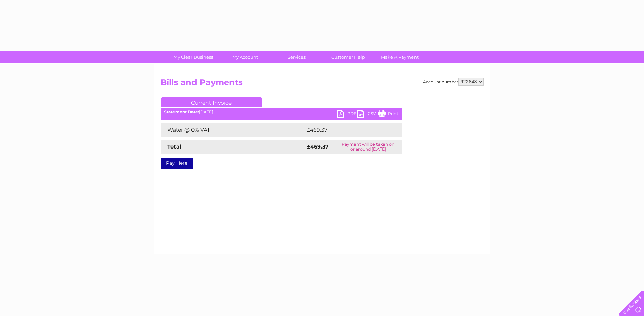 The image size is (644, 316). What do you see at coordinates (174, 146) in the screenshot?
I see `strong: Total` at bounding box center [174, 146].